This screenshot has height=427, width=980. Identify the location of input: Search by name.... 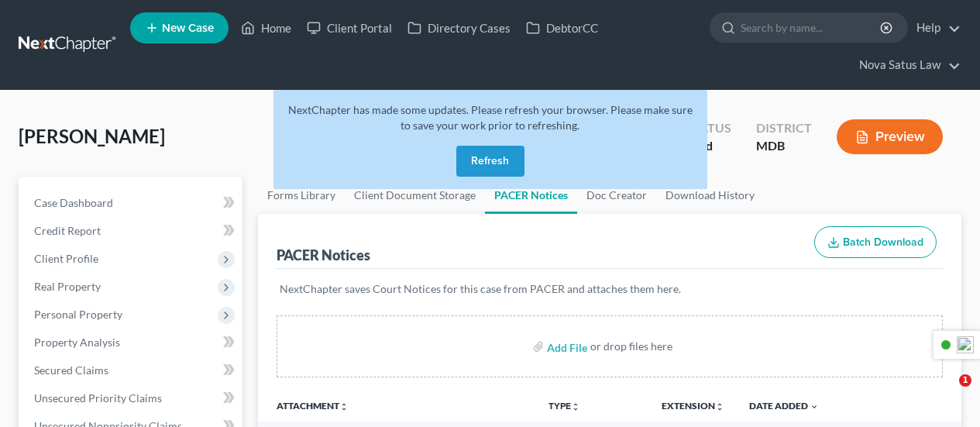
(812, 27).